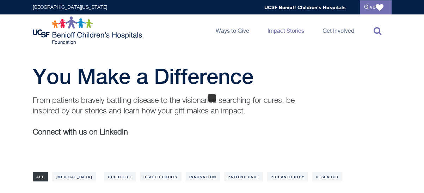 Image resolution: width=424 pixels, height=193 pixels. I want to click on a: Philanthropy, so click(287, 177).